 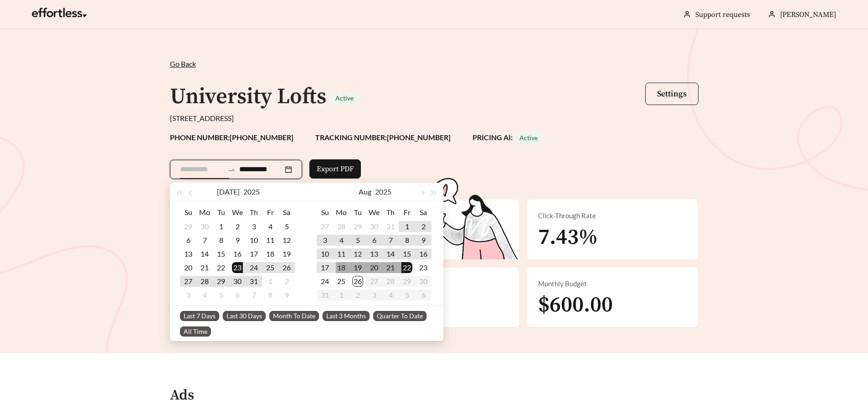 I want to click on div: 3, so click(x=254, y=226).